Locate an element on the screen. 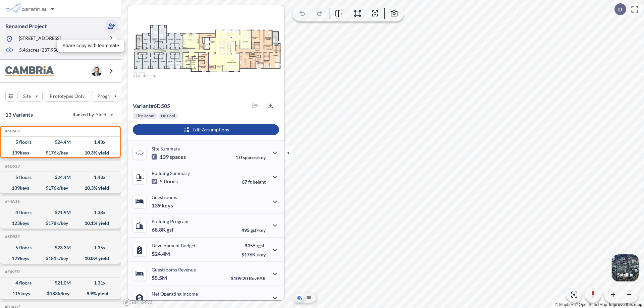 The image size is (644, 308). p: 13 Variants is located at coordinates (19, 115).